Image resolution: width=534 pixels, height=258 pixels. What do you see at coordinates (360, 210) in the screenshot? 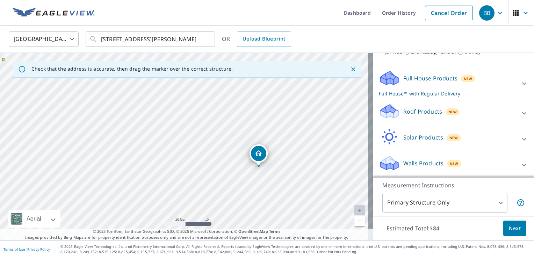
I see `a: Current Level 20, Zoom In Disabled` at bounding box center [360, 210].